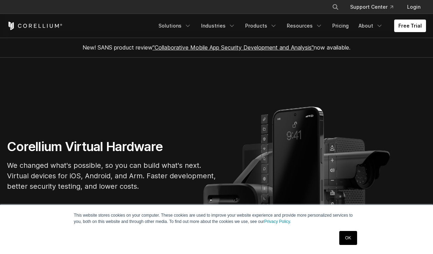 The height and width of the screenshot is (254, 433). What do you see at coordinates (233, 48) in the screenshot?
I see `a: "Collaborative Mobile App Security Development and Analysis"` at bounding box center [233, 48].